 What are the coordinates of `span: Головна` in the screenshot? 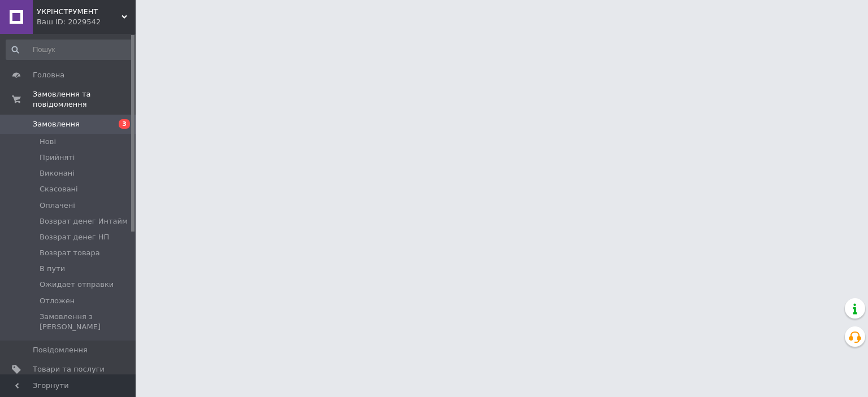 It's located at (48, 75).